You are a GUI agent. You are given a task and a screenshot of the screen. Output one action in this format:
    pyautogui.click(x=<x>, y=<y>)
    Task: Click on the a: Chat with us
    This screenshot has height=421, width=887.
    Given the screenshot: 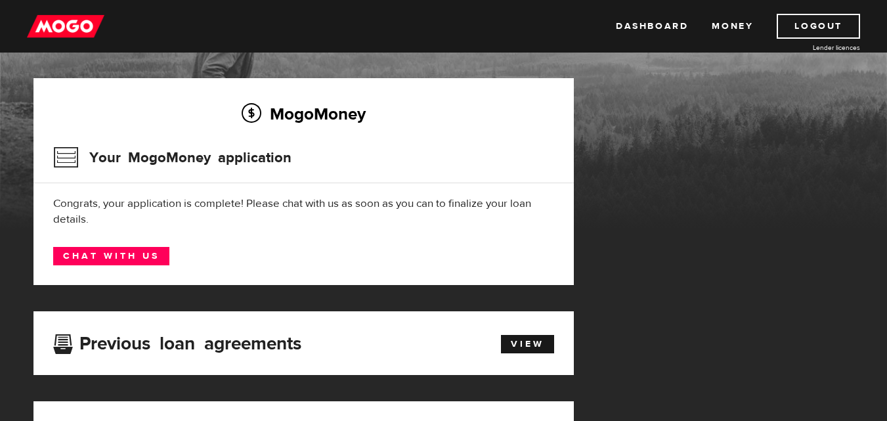 What is the action you would take?
    pyautogui.click(x=111, y=256)
    